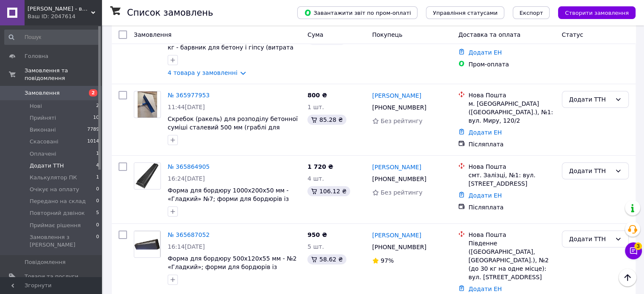  What do you see at coordinates (627, 278) in the screenshot?
I see `button: Наверх` at bounding box center [627, 278].